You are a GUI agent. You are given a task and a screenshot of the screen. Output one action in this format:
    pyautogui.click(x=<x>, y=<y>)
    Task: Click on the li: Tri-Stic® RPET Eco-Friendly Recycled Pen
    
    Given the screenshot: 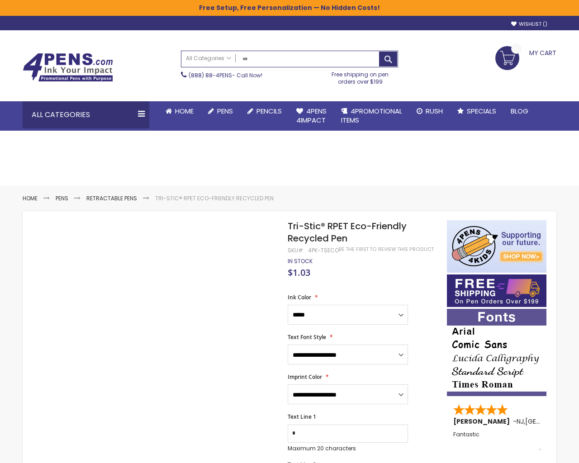 What is the action you would take?
    pyautogui.click(x=214, y=199)
    